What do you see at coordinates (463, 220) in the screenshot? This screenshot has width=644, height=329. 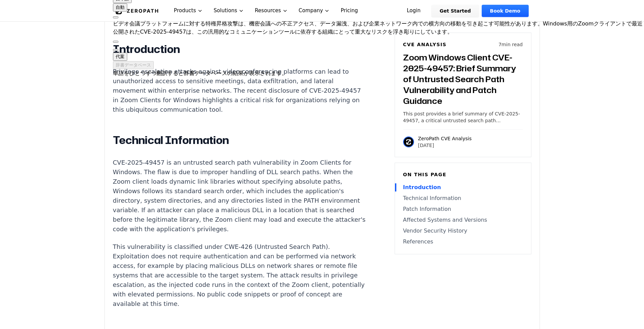 I see `a: Affected Systems and Versions` at bounding box center [463, 220].